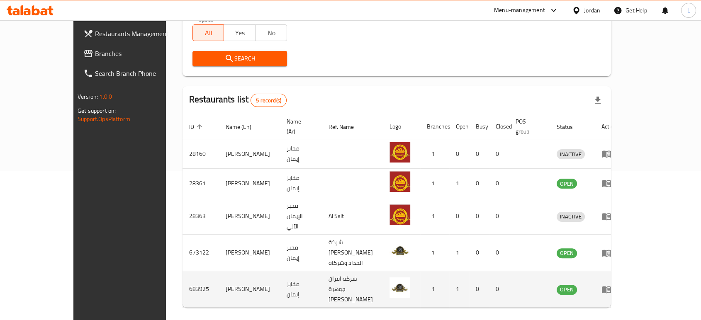 This screenshot has height=320, width=701. I want to click on th: Branches, so click(435, 126).